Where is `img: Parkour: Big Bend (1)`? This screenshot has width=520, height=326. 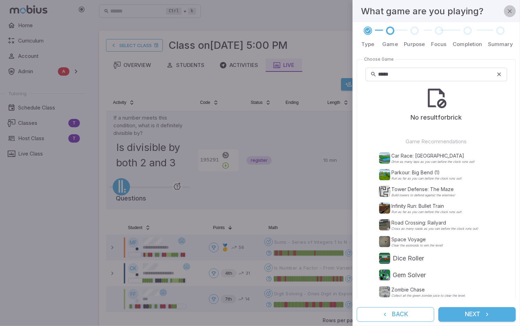 img: Parkour: Big Bend (1) is located at coordinates (385, 175).